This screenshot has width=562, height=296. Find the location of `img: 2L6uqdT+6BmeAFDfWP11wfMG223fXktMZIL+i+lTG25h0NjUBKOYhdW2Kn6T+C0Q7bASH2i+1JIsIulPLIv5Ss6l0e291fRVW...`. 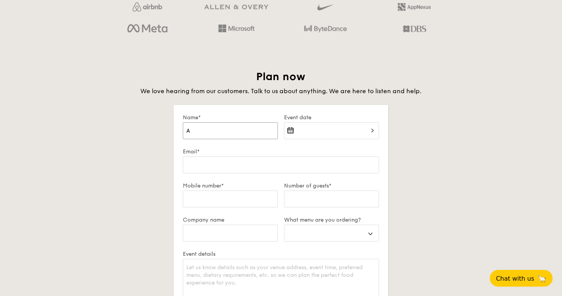

img: 2L6uqdT+6BmeAFDfWP11wfMG223fXktMZIL+i+lTG25h0NjUBKOYhdW2Kn6T+C0Q7bASH2i+1JIsIulPLIv5Ss6l0e291fRVW... is located at coordinates (415, 7).